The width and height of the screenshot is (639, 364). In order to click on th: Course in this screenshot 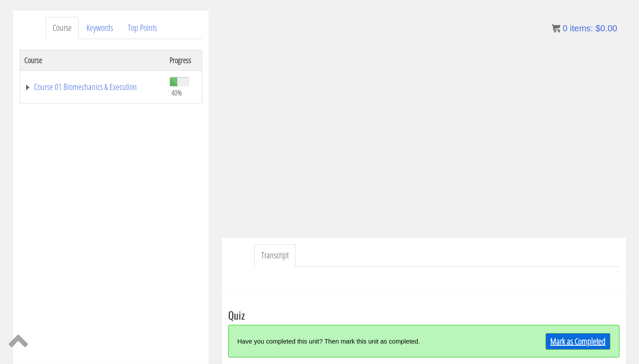, I will do `click(93, 60)`.